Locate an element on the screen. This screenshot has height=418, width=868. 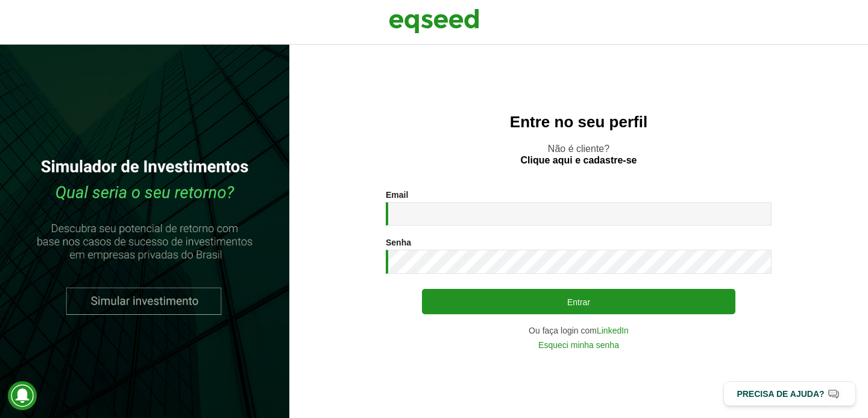
a: LinkedIn is located at coordinates (613, 330).